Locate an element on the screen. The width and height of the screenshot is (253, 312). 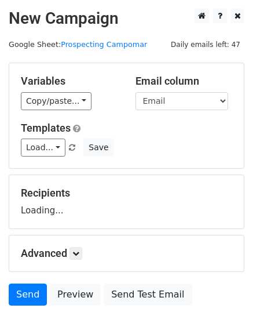
h5: Variables is located at coordinates (69, 81).